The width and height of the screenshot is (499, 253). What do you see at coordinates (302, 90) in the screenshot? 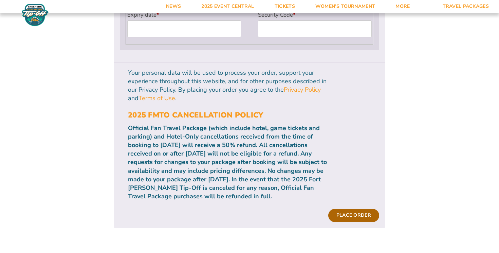
I see `a: Privacy Policy` at bounding box center [302, 90].